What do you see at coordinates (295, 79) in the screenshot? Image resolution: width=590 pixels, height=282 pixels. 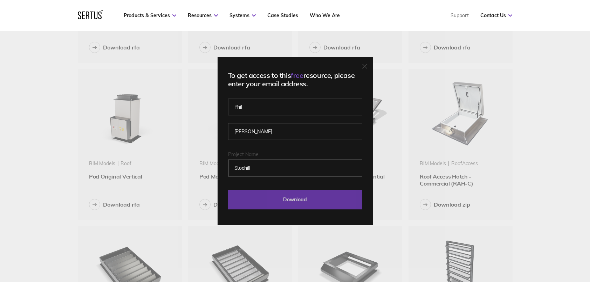 I see `div: To get access to this resource, please enter your email address.` at bounding box center [295, 79].